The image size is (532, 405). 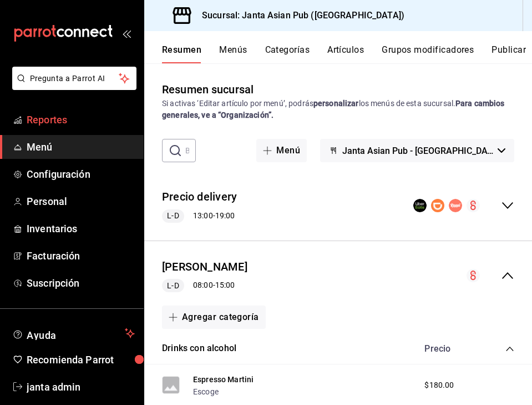 What do you see at coordinates (509, 54) in the screenshot?
I see `button: Publicar` at bounding box center [509, 54].